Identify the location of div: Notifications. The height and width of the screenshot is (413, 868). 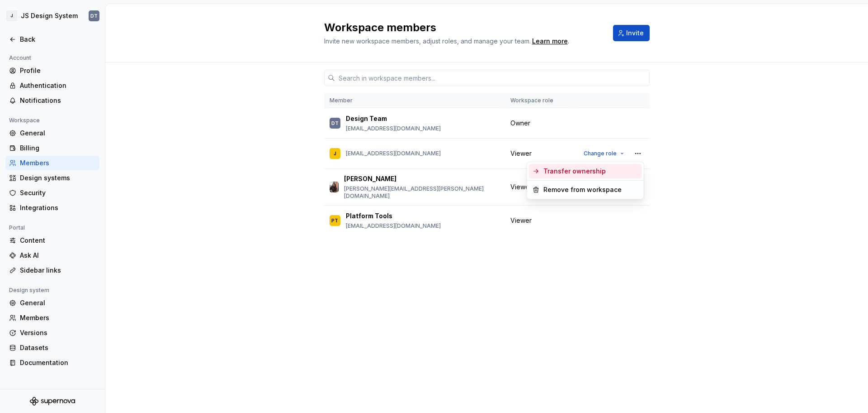
(58, 101).